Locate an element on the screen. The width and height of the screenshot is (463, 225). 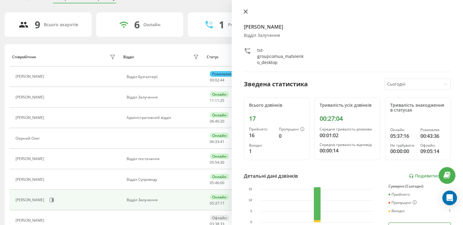
div: Всього акаунтів is located at coordinates (61, 25).